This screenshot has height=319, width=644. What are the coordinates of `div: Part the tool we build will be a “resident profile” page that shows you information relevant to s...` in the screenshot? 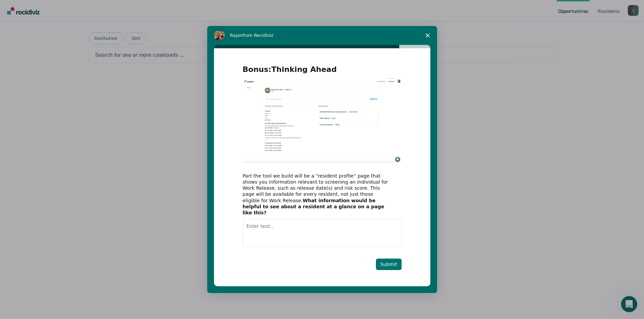 It's located at (317, 194).